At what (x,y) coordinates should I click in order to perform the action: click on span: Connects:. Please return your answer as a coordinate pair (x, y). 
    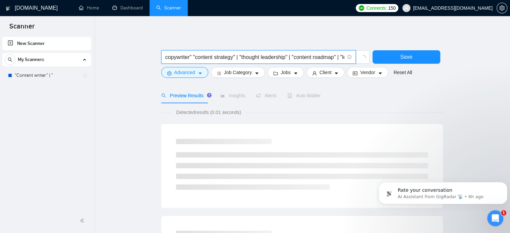
    Looking at the image, I should click on (377, 8).